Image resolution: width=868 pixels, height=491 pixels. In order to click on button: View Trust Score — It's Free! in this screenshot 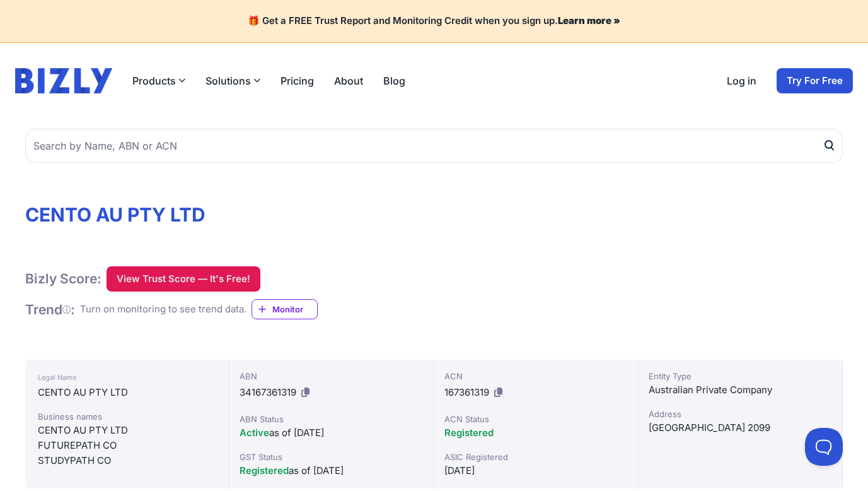, I will do `click(184, 279)`.